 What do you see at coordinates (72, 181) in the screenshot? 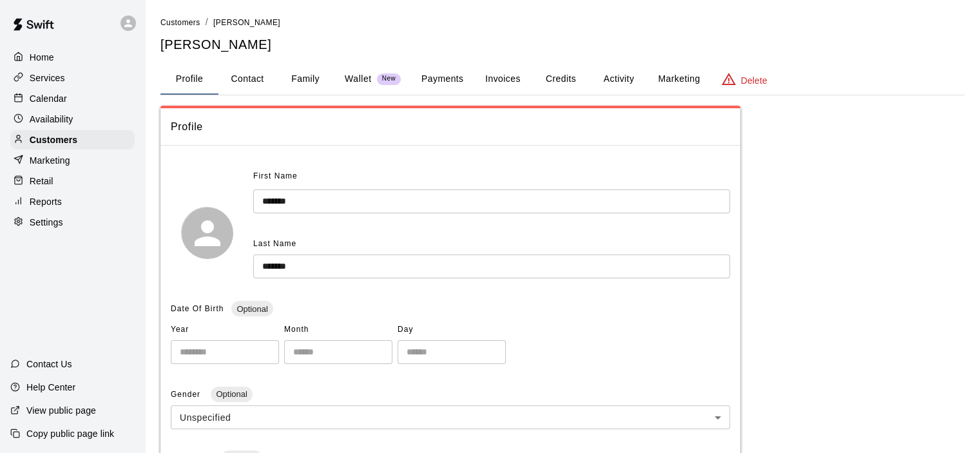
I see `a: Retail` at bounding box center [72, 181].